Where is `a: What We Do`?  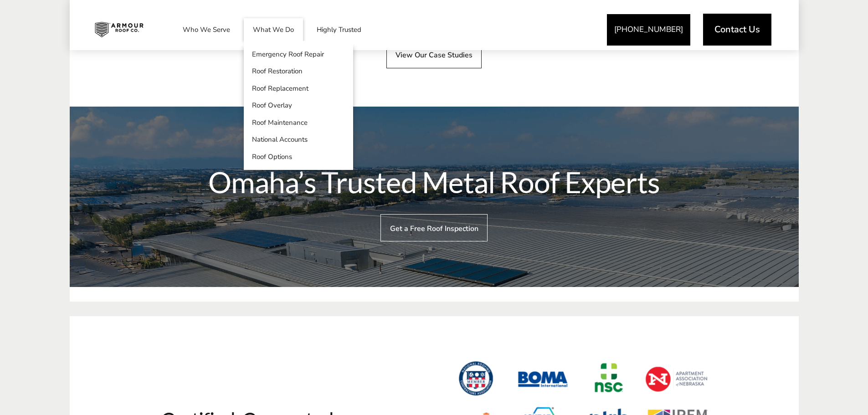
a: What We Do is located at coordinates (273, 30).